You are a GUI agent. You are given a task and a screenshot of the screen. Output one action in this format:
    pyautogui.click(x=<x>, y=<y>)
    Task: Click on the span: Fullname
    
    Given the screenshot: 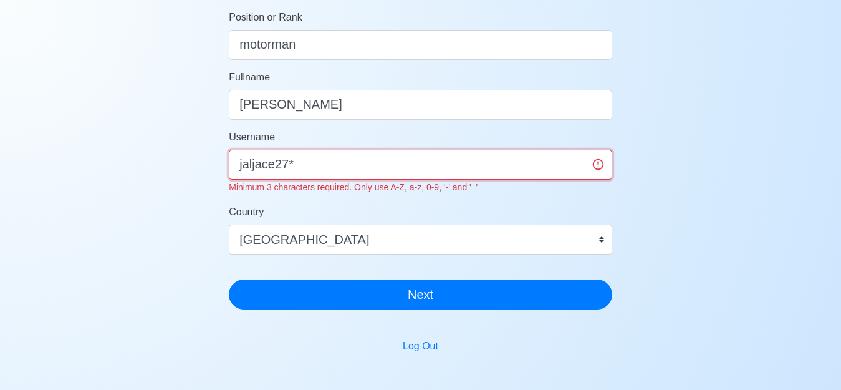 What is the action you would take?
    pyautogui.click(x=249, y=77)
    